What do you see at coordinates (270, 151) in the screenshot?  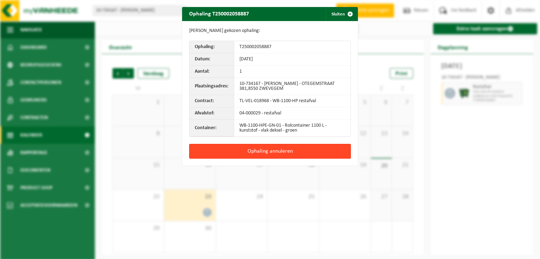 I see `button: Ophaling annuleren` at bounding box center [270, 151].